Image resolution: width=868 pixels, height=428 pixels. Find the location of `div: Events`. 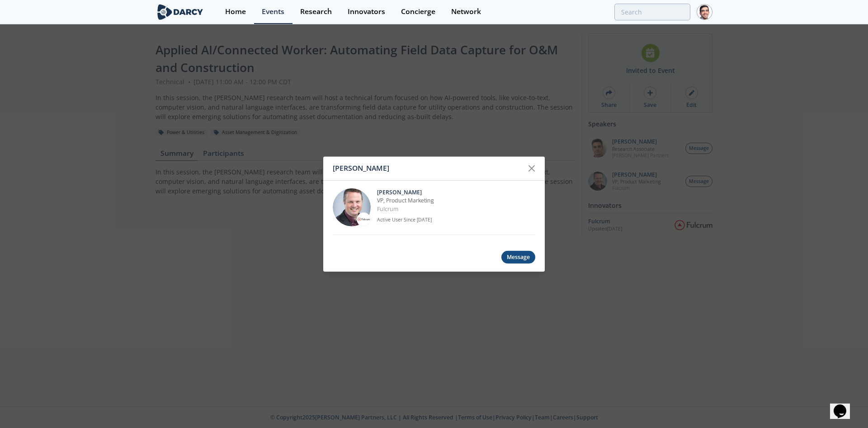

div: Events is located at coordinates (273, 11).